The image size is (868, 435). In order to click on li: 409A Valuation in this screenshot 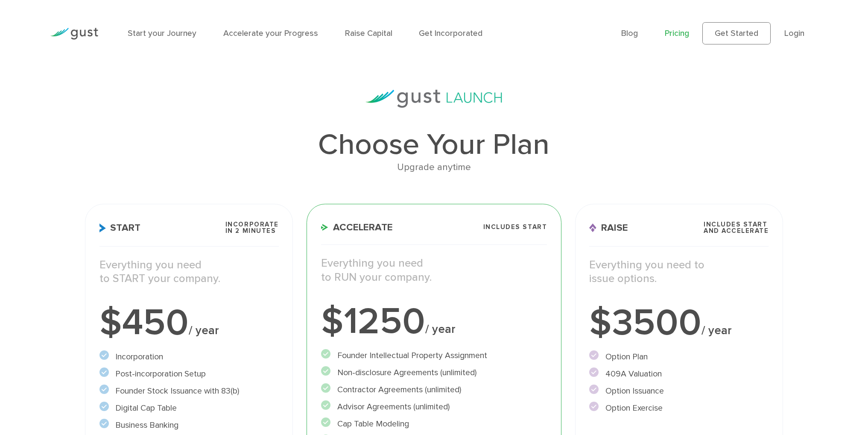, I will do `click(679, 374)`.